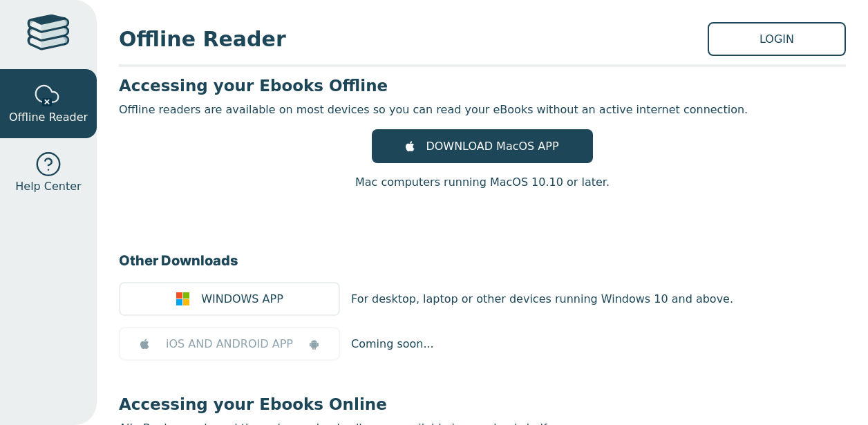 The height and width of the screenshot is (425, 868). What do you see at coordinates (482, 182) in the screenshot?
I see `p: Mac computers running MacOS 10.10 or later.` at bounding box center [482, 182].